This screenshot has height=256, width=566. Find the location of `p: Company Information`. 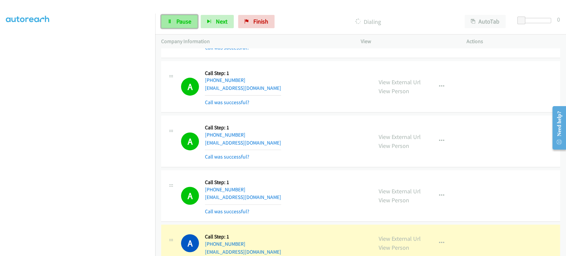

p: Company Information is located at coordinates (255, 41).